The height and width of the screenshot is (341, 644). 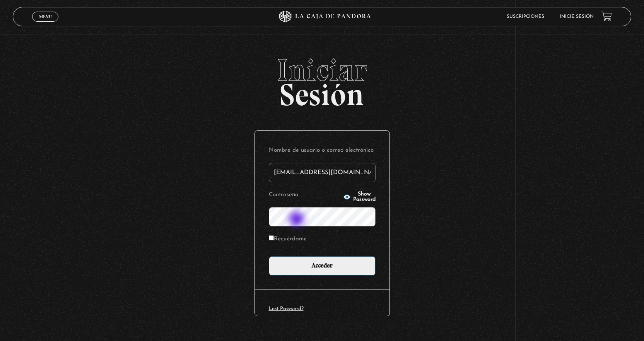 What do you see at coordinates (322, 150) in the screenshot?
I see `label: Nombre de usuario o correo electrónico` at bounding box center [322, 150].